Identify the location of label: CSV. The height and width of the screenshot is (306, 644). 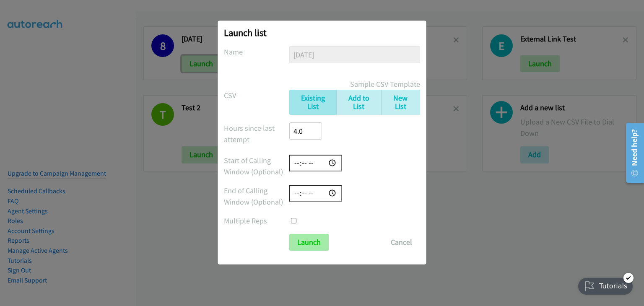
(256, 95).